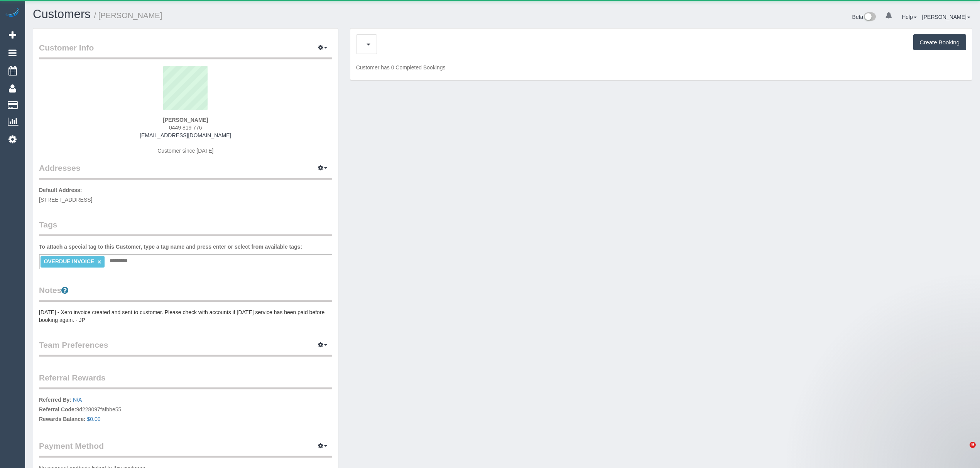 The height and width of the screenshot is (468, 980). Describe the element at coordinates (909, 17) in the screenshot. I see `a: Help` at that location.